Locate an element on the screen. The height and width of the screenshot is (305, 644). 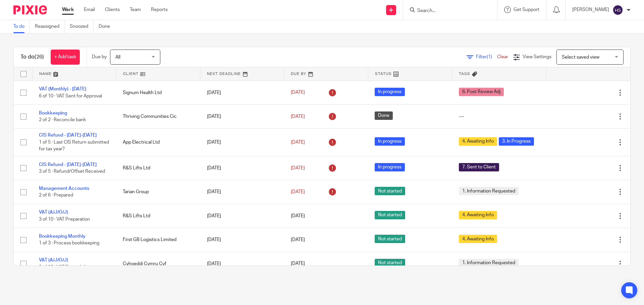
a: Management Accounts is located at coordinates (64, 188).